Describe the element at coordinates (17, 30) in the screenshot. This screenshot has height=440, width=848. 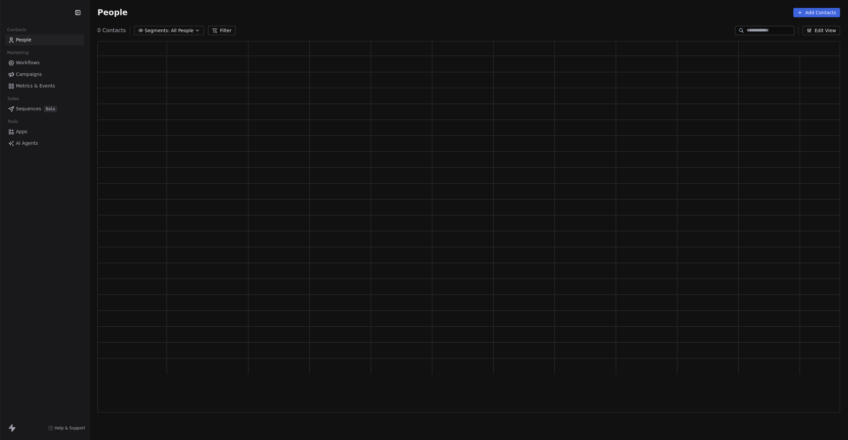
I see `span: Contacts` at that location.